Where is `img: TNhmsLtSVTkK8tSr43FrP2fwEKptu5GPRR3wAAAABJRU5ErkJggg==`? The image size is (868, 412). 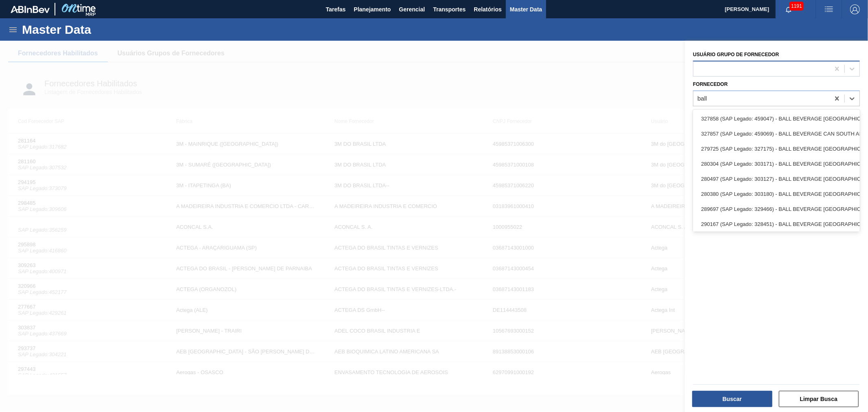 img: TNhmsLtSVTkK8tSr43FrP2fwEKptu5GPRR3wAAAABJRU5ErkJggg== is located at coordinates (30, 10).